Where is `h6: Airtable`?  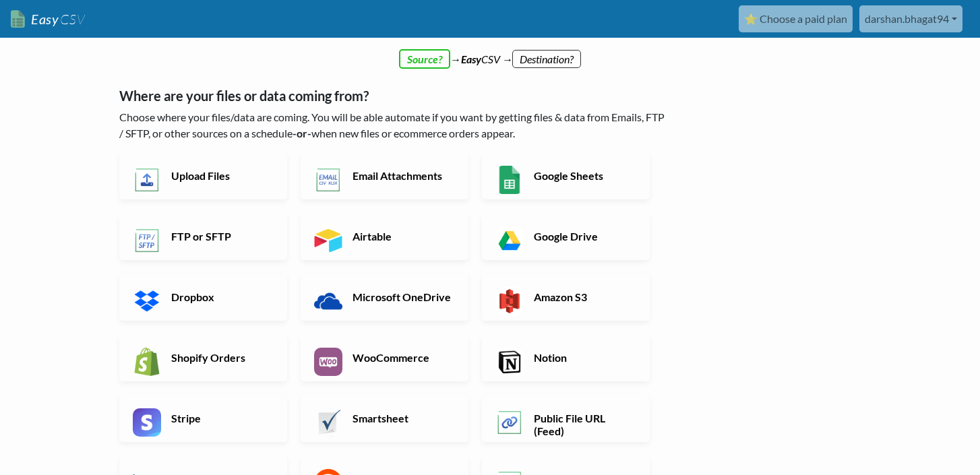 h6: Airtable is located at coordinates (401, 236).